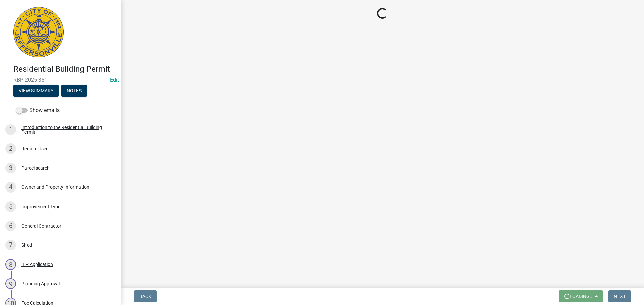 This screenshot has height=305, width=644. I want to click on span: RBP-2025-351, so click(61, 79).